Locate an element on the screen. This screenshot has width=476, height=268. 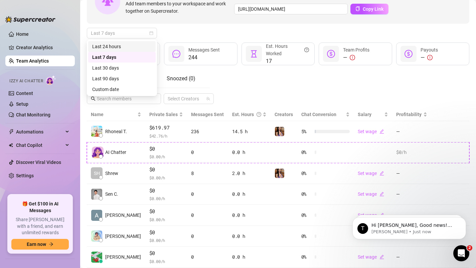
div: Custom date is located at coordinates (122, 89).